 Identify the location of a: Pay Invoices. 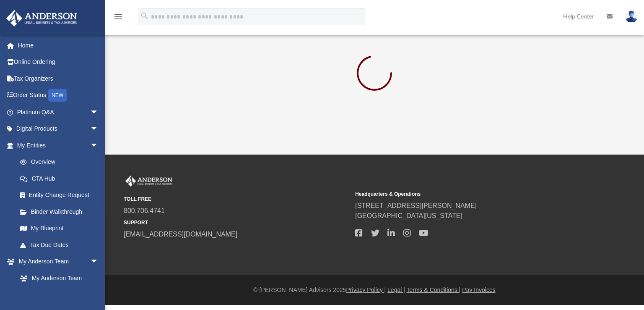
(478, 290).